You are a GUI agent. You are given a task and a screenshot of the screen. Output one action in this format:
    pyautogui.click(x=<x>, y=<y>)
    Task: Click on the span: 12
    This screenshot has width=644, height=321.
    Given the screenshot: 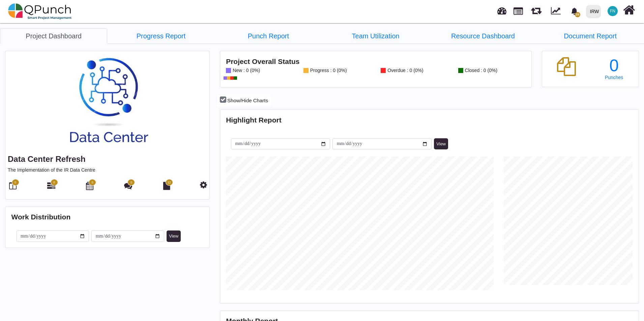 What is the action you would take?
    pyautogui.click(x=169, y=183)
    